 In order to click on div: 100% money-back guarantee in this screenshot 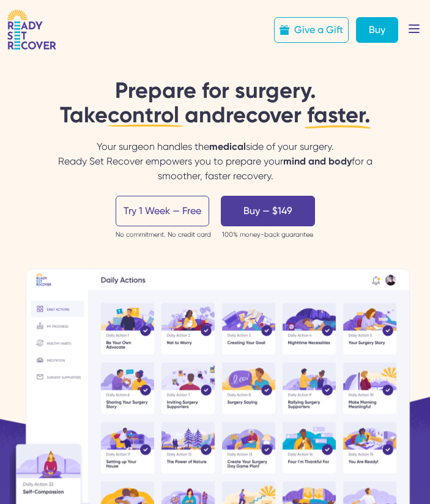, I will do `click(267, 235)`.